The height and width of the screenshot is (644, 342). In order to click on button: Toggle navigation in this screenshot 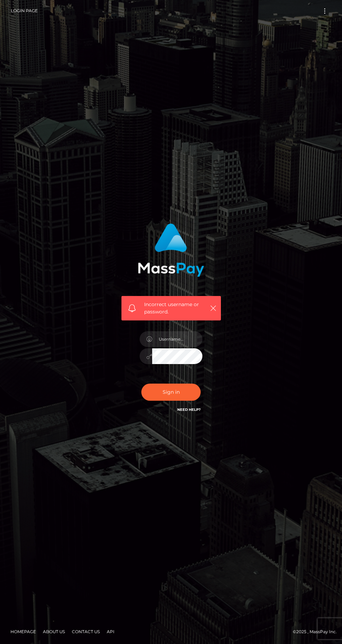, I will do `click(325, 11)`.